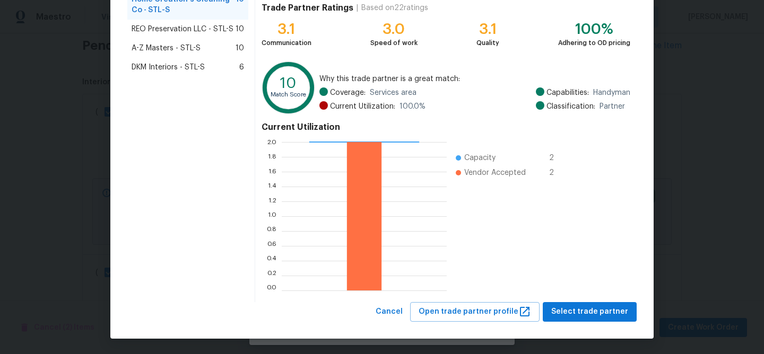 Image resolution: width=764 pixels, height=354 pixels. What do you see at coordinates (307, 8) in the screenshot?
I see `h4: Trade Partner Ratings` at bounding box center [307, 8].